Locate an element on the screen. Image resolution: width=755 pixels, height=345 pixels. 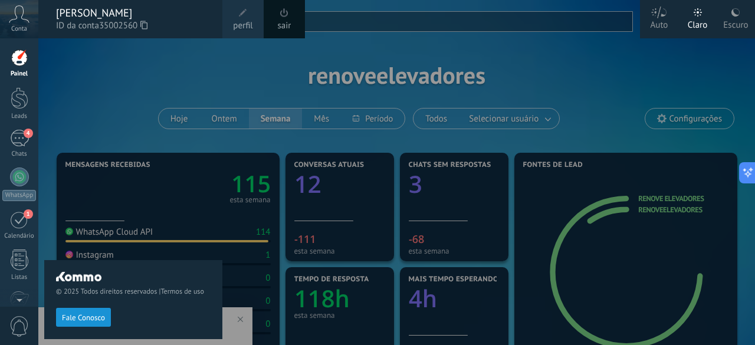
span: ID da conta is located at coordinates (133, 26).